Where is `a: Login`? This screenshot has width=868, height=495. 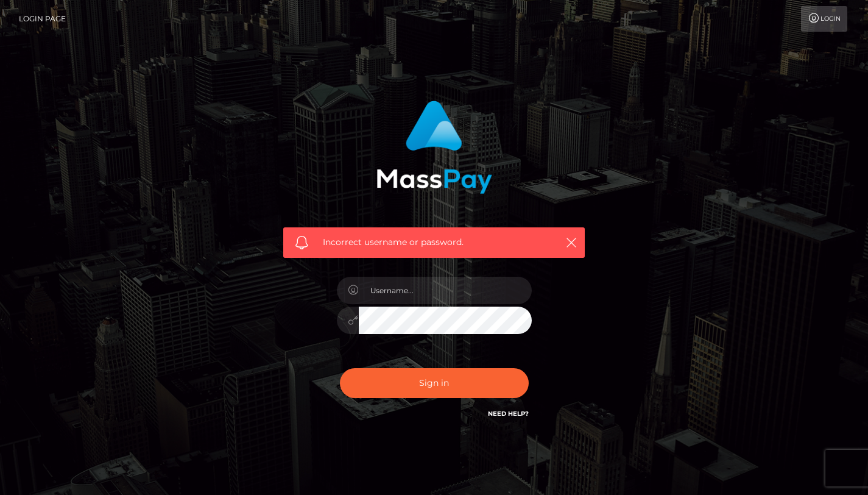
a: Login is located at coordinates (824, 19).